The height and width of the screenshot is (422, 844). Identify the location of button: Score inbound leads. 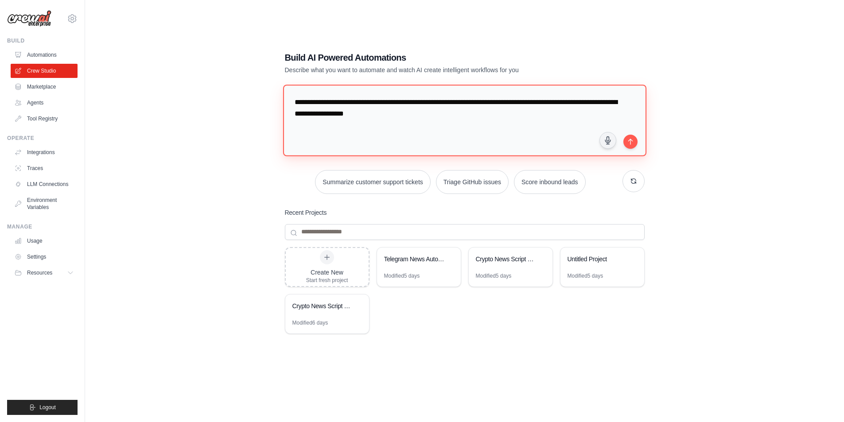
(550, 182).